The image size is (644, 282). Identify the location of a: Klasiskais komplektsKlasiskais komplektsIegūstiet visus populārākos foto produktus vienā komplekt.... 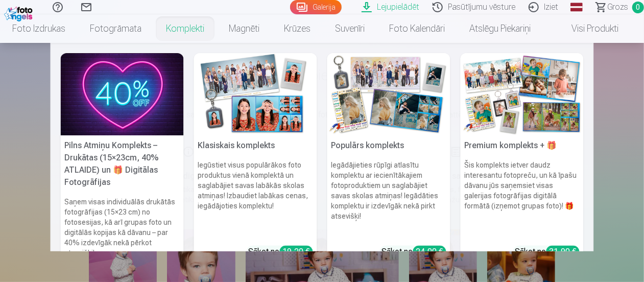
(255, 157).